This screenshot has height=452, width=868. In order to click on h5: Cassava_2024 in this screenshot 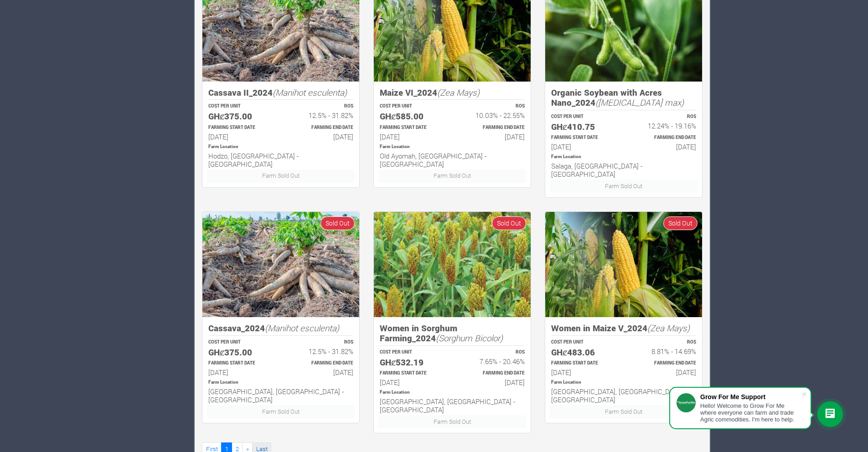, I will do `click(281, 328)`.